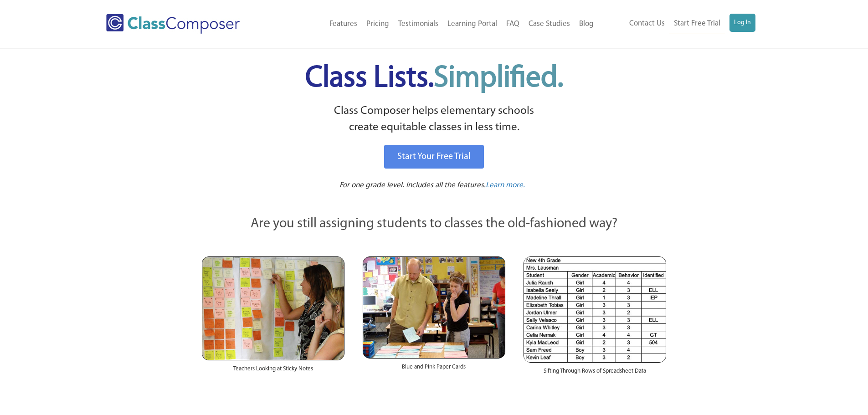 The image size is (868, 415). What do you see at coordinates (273, 372) in the screenshot?
I see `div: Teachers Looking at Sticky Notes` at bounding box center [273, 372].